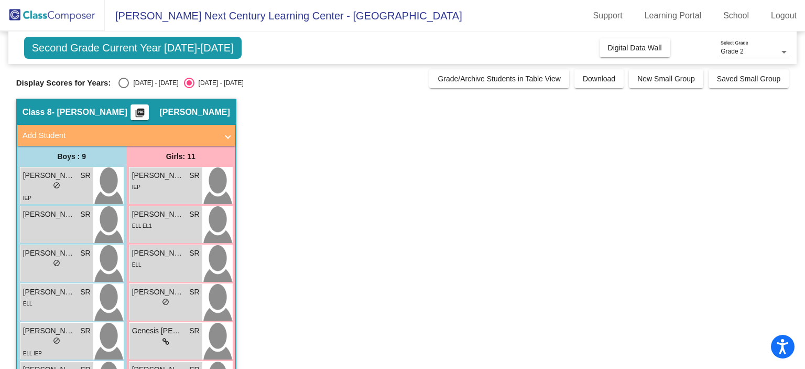 The height and width of the screenshot is (369, 805). I want to click on button: Saved Small Group, so click(749, 79).